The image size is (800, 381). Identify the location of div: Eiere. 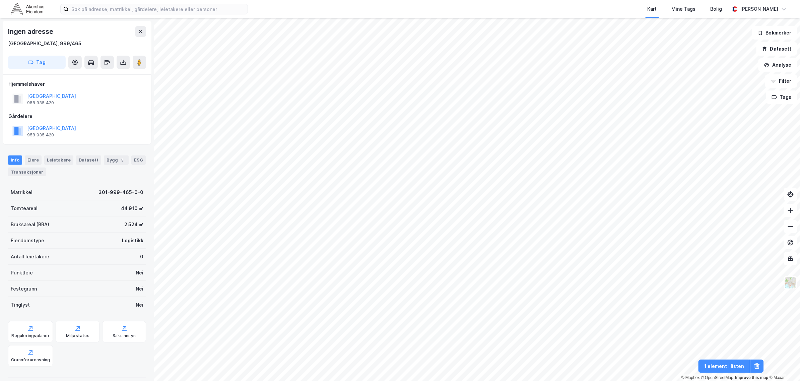
(33, 160).